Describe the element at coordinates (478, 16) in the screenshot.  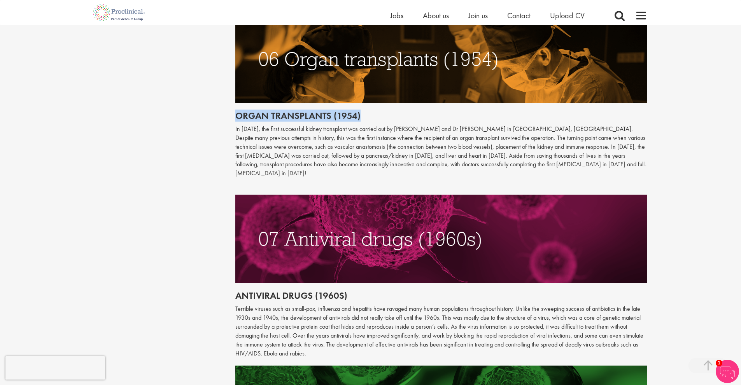
I see `a: Join us` at that location.